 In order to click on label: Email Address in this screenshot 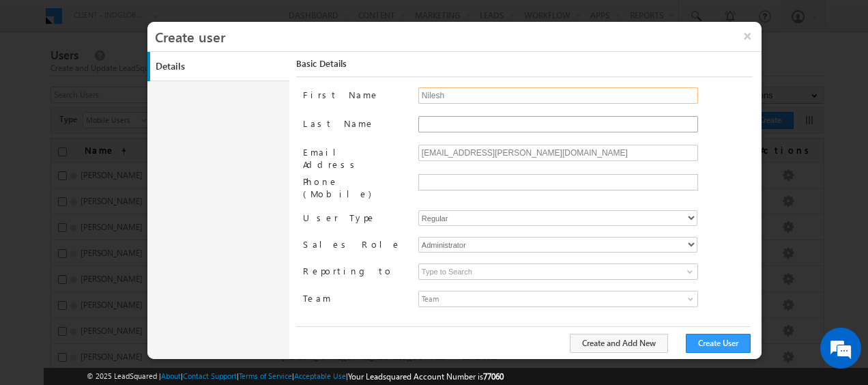, I will do `click(355, 158)`.